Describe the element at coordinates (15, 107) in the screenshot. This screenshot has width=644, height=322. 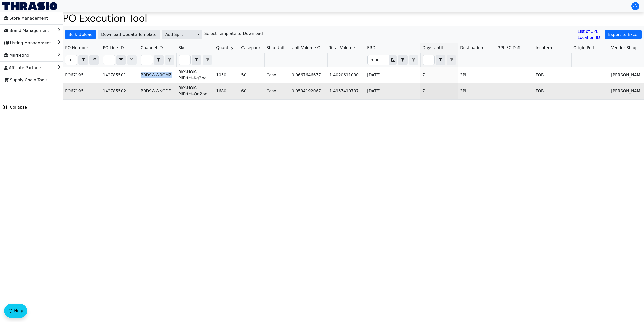
I see `span: Collapse` at that location.